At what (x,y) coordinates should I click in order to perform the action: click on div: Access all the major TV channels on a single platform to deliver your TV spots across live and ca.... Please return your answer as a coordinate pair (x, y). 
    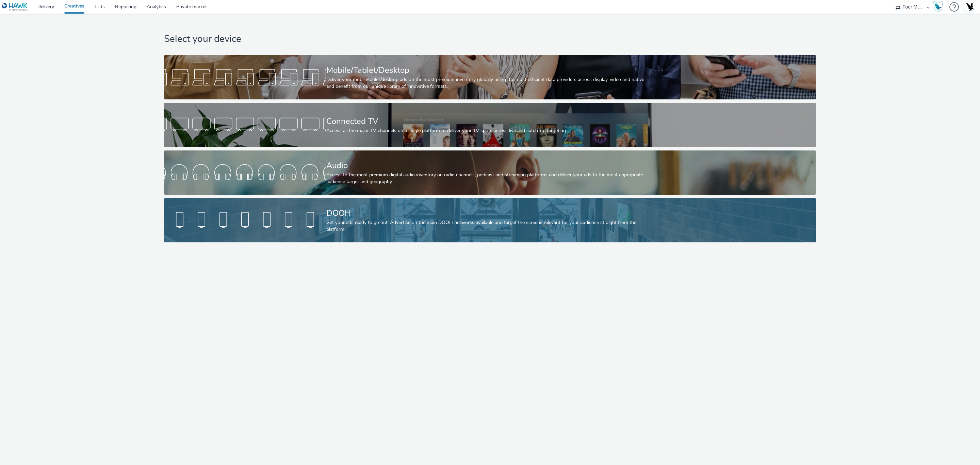
    Looking at the image, I should click on (489, 131).